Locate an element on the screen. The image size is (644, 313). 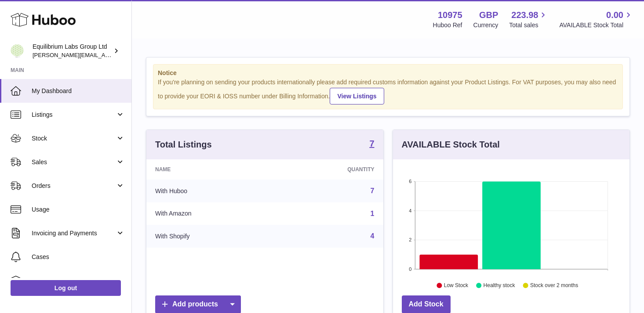
a: View Listings is located at coordinates (357, 96).